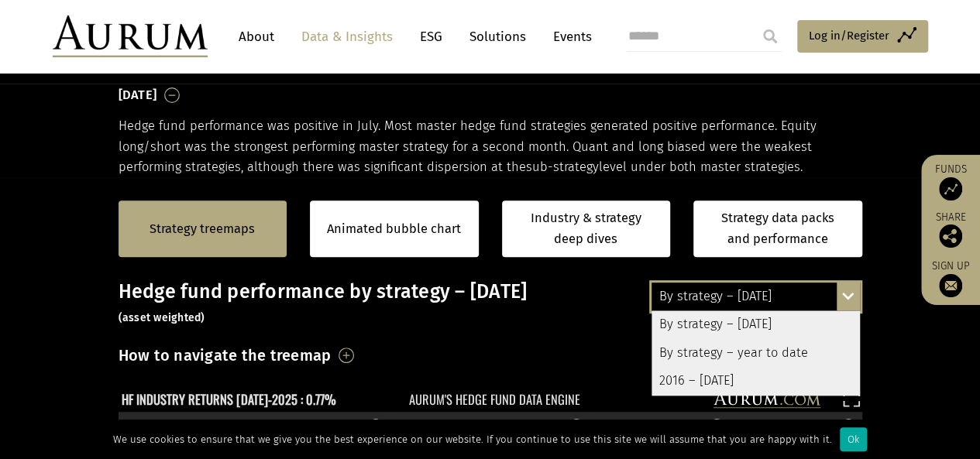  Describe the element at coordinates (755, 353) in the screenshot. I see `div: By strategy – year to date` at that location.